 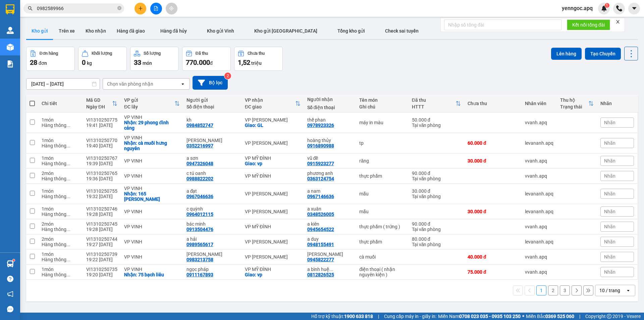 I want to click on div: tp, so click(x=382, y=143).